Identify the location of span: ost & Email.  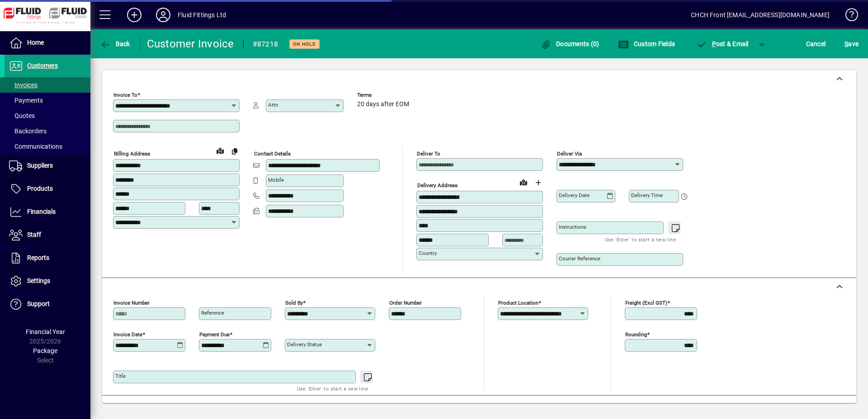
(722, 44).